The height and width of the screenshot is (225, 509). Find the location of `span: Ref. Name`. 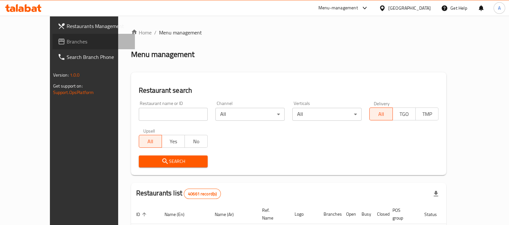

span: Ref. Name is located at coordinates (272, 214).